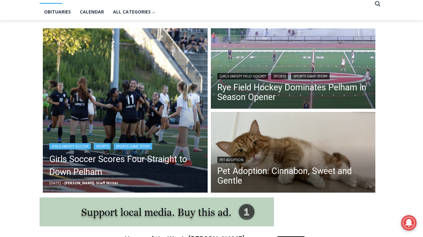 This screenshot has width=423, height=237. What do you see at coordinates (293, 69) in the screenshot?
I see `img: (PHOTO: The Rye Girls Field Hockey Team defeated Pelham 3-0 on Tuesday to move to 3-0 in 2024.)` at bounding box center [293, 69].